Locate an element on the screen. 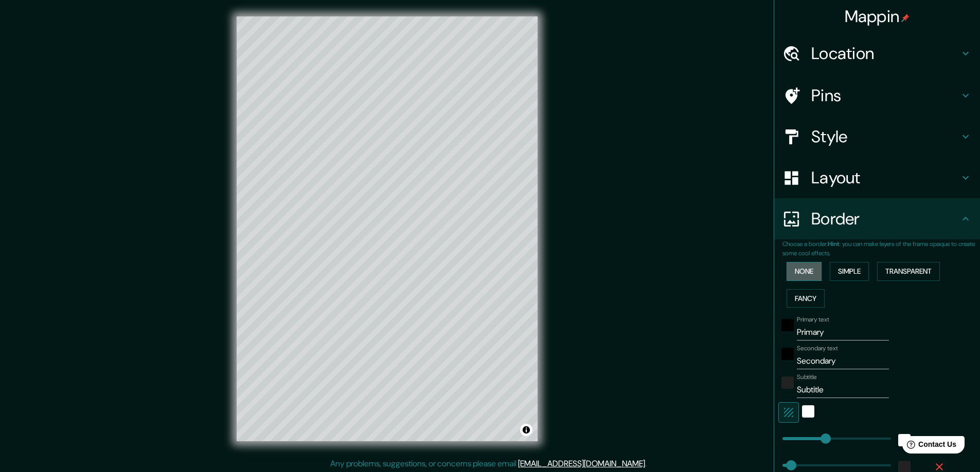  button: Simple is located at coordinates (849, 271).